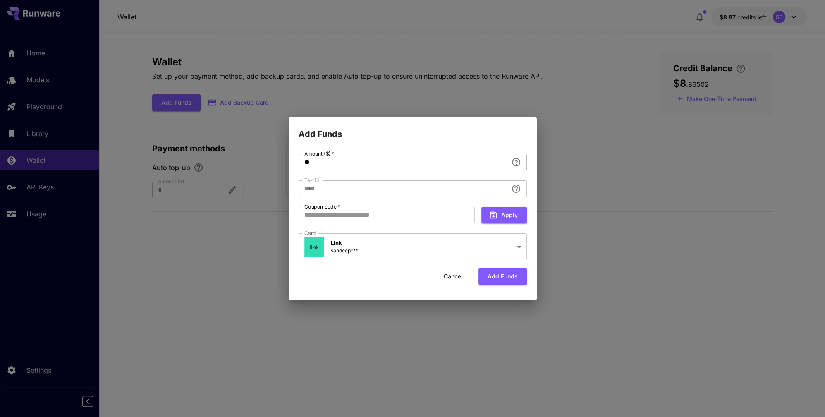 This screenshot has height=417, width=825. Describe the element at coordinates (345, 243) in the screenshot. I see `p: Link` at that location.